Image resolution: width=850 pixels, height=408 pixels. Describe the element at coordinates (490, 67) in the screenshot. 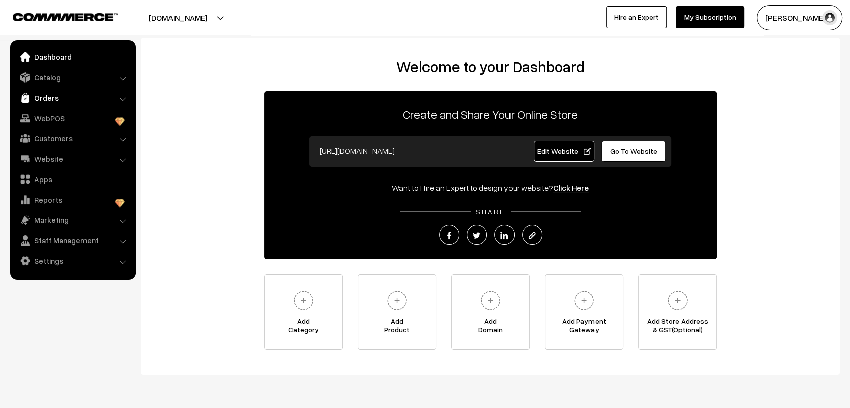

I see `h2: Welcome to your Dashboard` at that location.